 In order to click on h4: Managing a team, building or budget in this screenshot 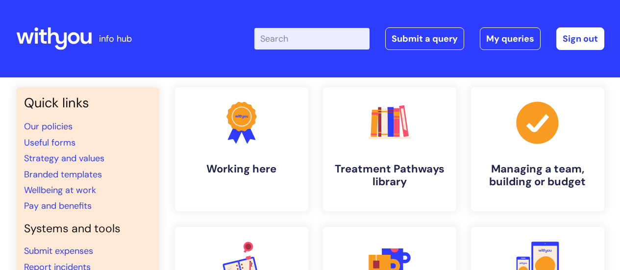, I will do `click(538, 175)`.